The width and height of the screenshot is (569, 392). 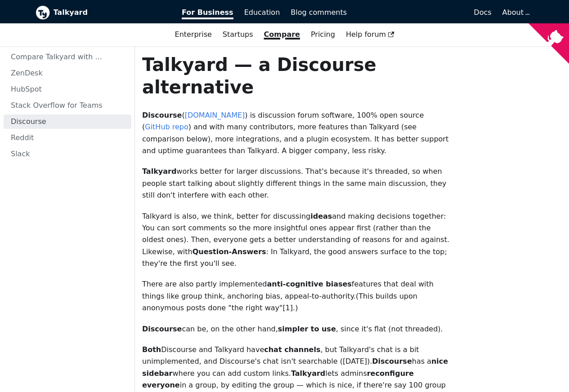 I want to click on strong: nice sidebar, so click(x=295, y=367).